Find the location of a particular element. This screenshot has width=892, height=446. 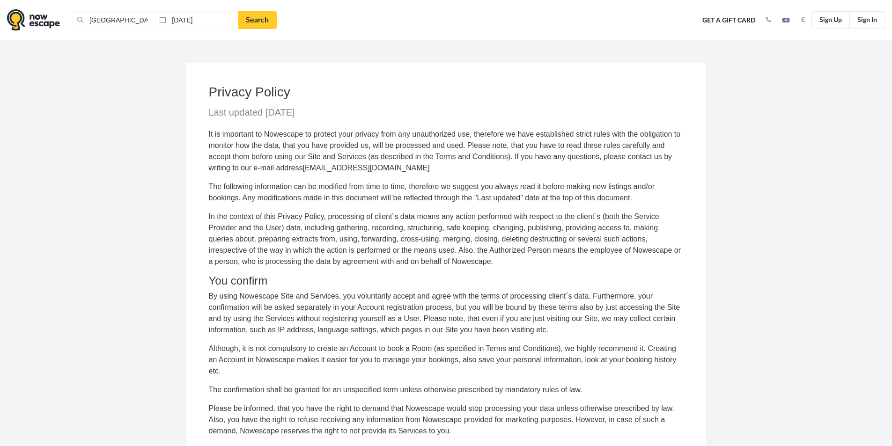

input: Place or Room Name is located at coordinates (114, 20).